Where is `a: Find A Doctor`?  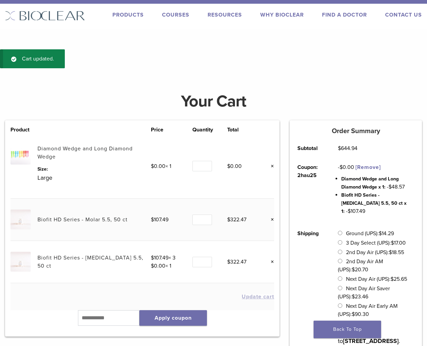 a: Find A Doctor is located at coordinates (345, 15).